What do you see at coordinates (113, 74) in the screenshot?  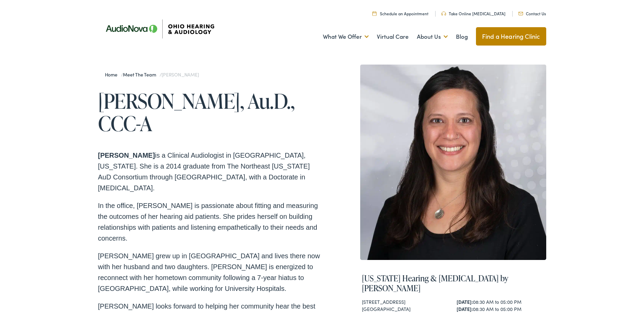 I see `a: Home` at bounding box center [113, 74].